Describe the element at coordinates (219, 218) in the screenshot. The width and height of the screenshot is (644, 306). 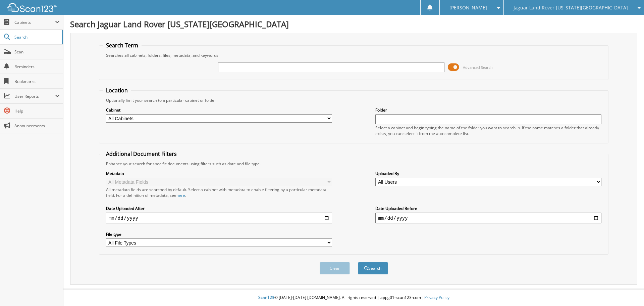
I see `input: start` at that location.